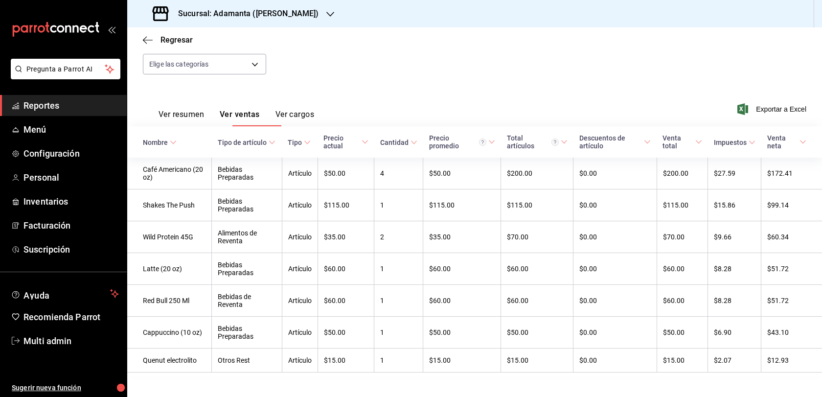 The width and height of the screenshot is (822, 397). I want to click on span: Personal, so click(71, 177).